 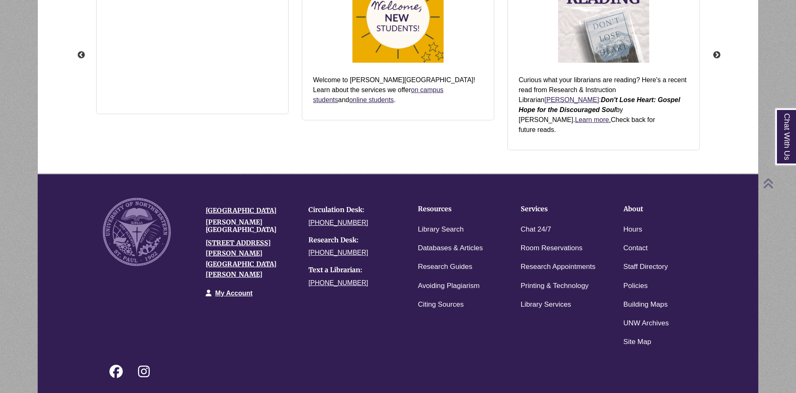 I want to click on p: Curious what your librarians are reading? Here's a recent read from Research & Instruction Librar..., so click(x=604, y=105).